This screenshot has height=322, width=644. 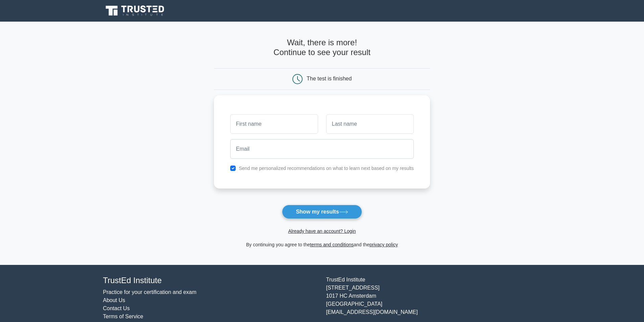 What do you see at coordinates (150, 292) in the screenshot?
I see `a: Practice for your certification and exam` at bounding box center [150, 292].